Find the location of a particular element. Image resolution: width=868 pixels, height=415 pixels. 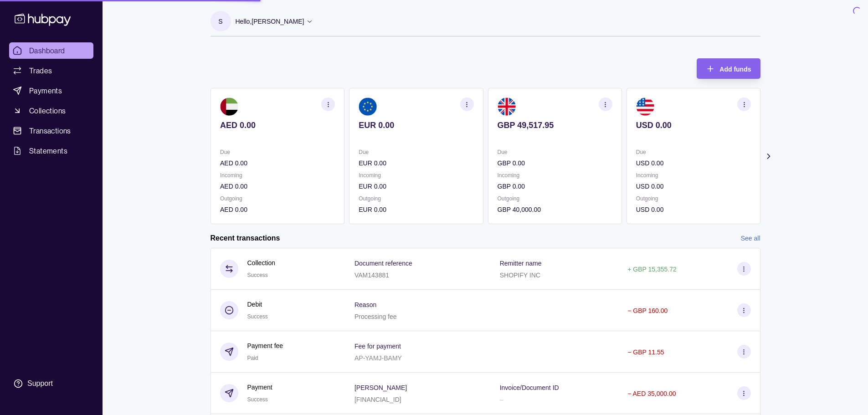

span: Collections is located at coordinates (48, 111).